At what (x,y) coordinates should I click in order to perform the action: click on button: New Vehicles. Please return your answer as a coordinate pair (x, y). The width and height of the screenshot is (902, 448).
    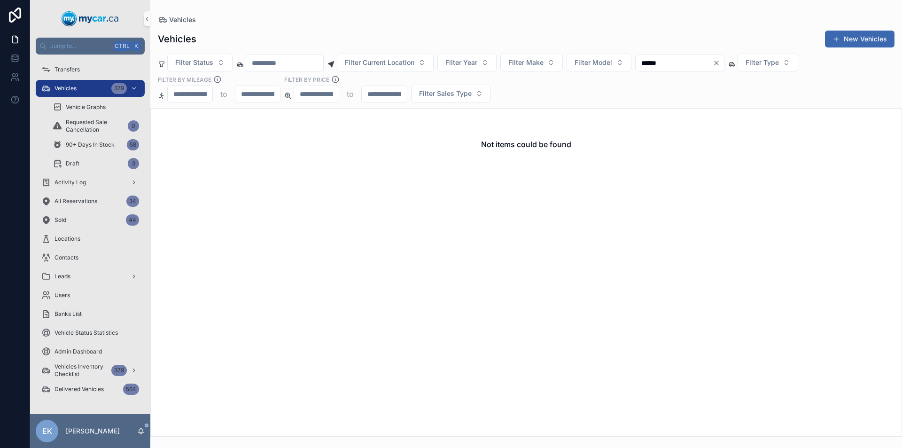
    Looking at the image, I should click on (860, 39).